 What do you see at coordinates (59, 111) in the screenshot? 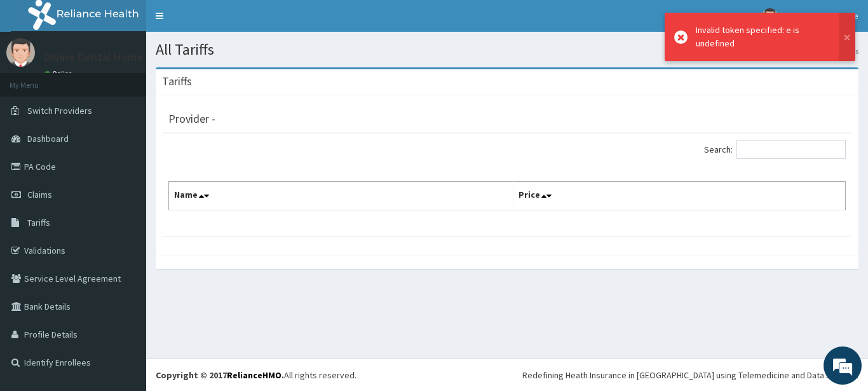
I see `span: Switch Providers` at bounding box center [59, 111].